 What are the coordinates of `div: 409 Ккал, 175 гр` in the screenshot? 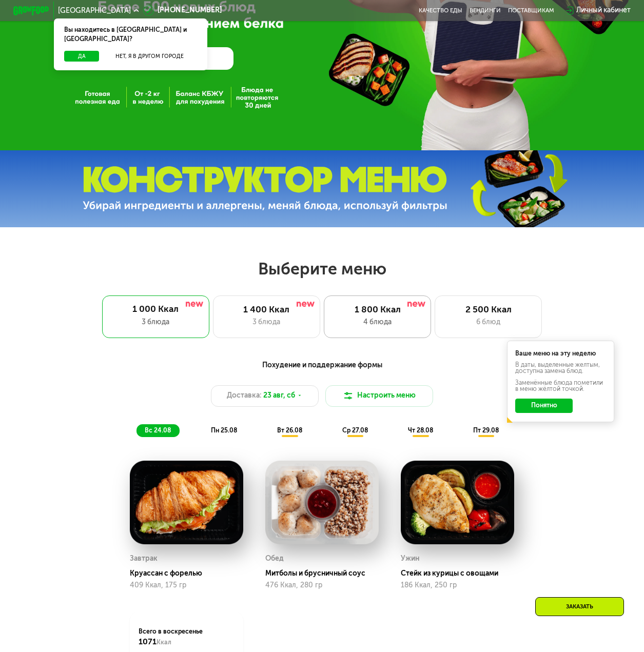 It's located at (186, 586).